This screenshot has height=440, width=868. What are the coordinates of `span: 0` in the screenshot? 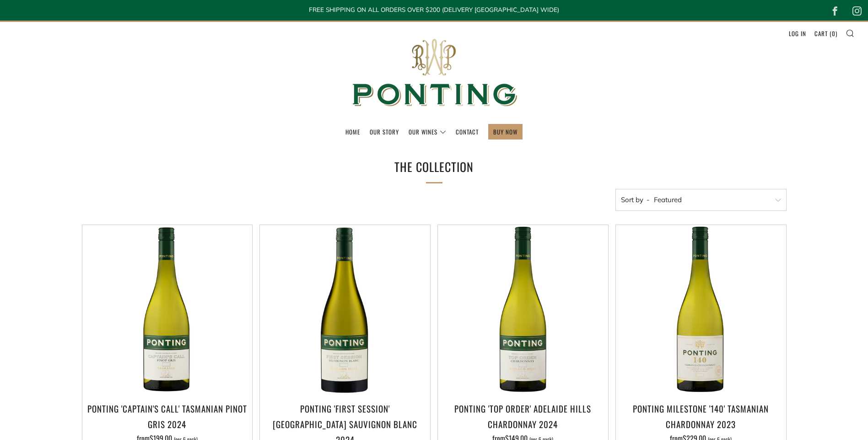 It's located at (833, 33).